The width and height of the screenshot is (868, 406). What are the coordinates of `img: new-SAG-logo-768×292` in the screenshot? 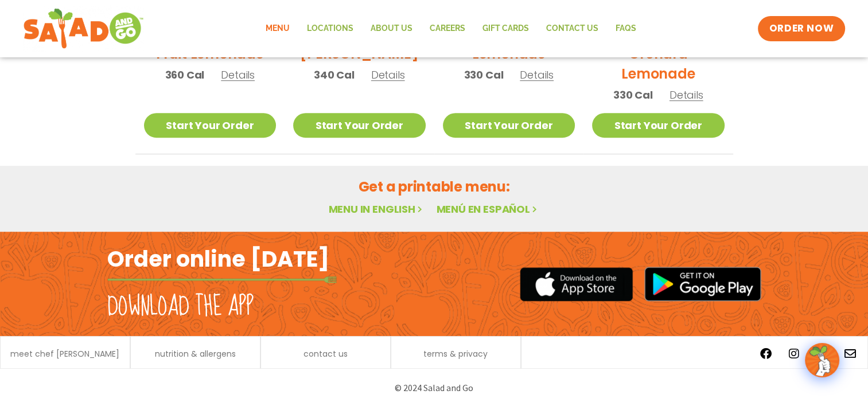 It's located at (83, 29).